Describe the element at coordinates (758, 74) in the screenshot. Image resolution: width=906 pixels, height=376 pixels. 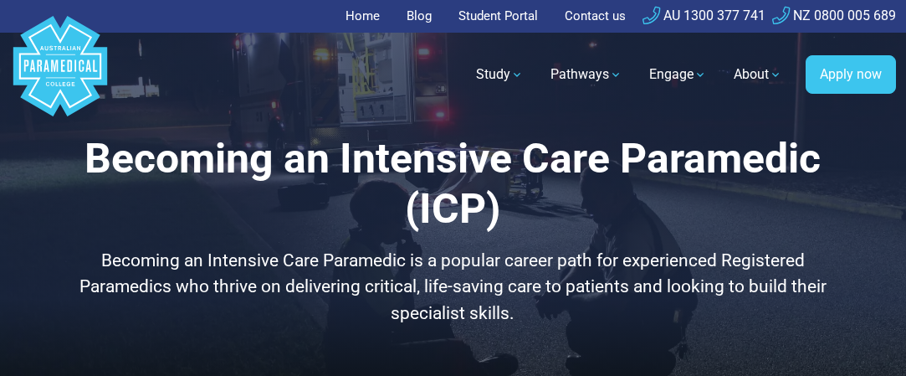
I see `a: About` at that location.